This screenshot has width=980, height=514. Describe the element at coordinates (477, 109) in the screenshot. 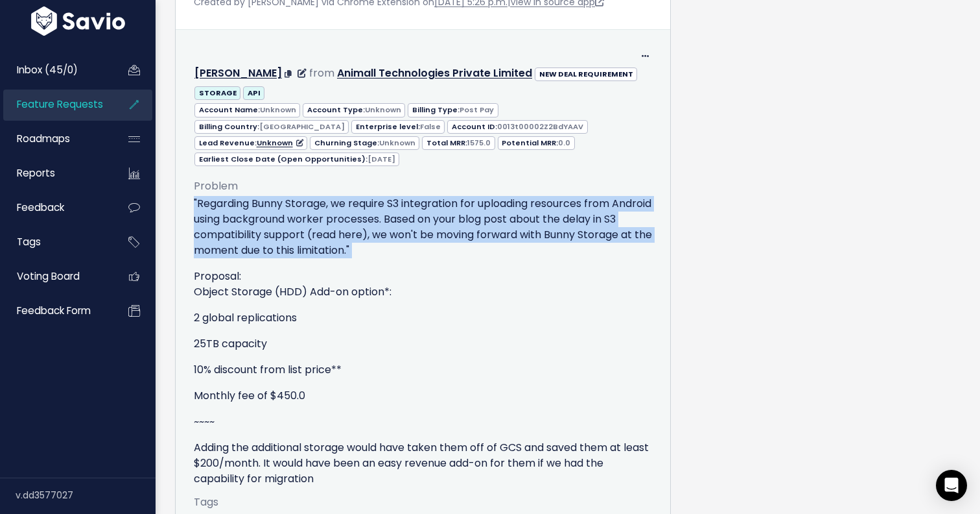

I see `span: Post Pay` at that location.